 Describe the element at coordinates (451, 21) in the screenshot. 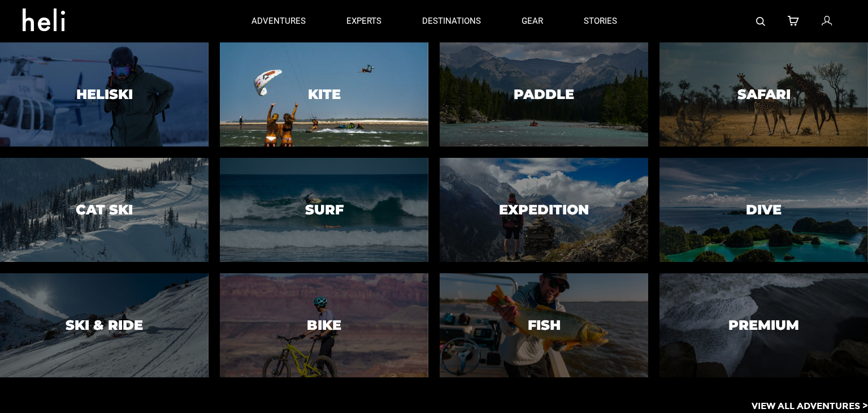

I see `p: destinations` at that location.